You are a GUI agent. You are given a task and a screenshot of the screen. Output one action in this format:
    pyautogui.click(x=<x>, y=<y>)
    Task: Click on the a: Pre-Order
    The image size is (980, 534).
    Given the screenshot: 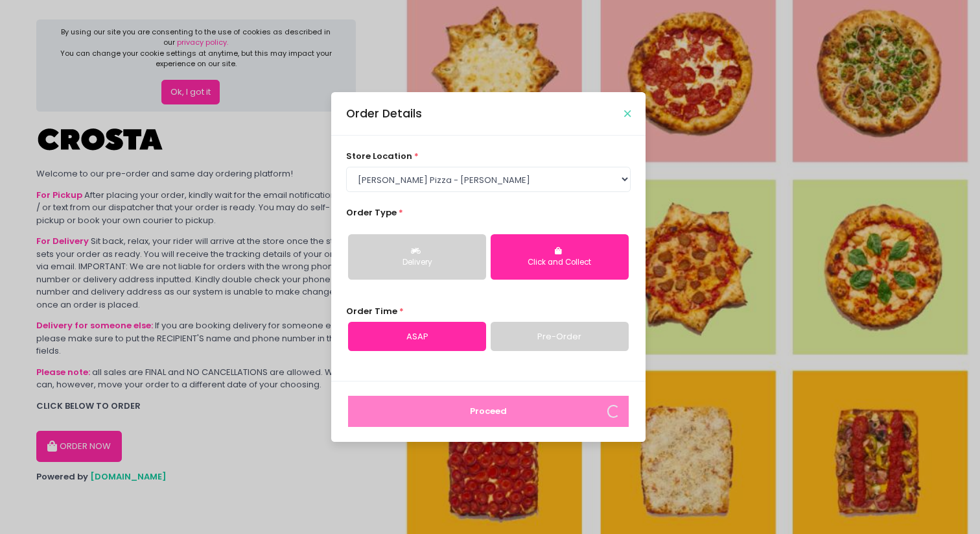 What is the action you would take?
    pyautogui.click(x=559, y=337)
    